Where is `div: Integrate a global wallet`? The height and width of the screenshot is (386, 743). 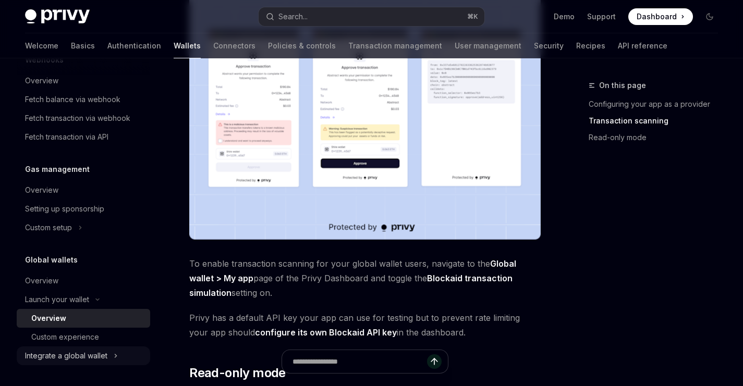
div: Integrate a global wallet is located at coordinates (66, 356).